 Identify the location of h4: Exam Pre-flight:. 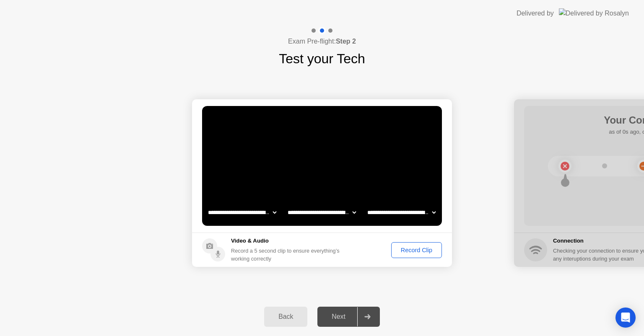
(322, 42).